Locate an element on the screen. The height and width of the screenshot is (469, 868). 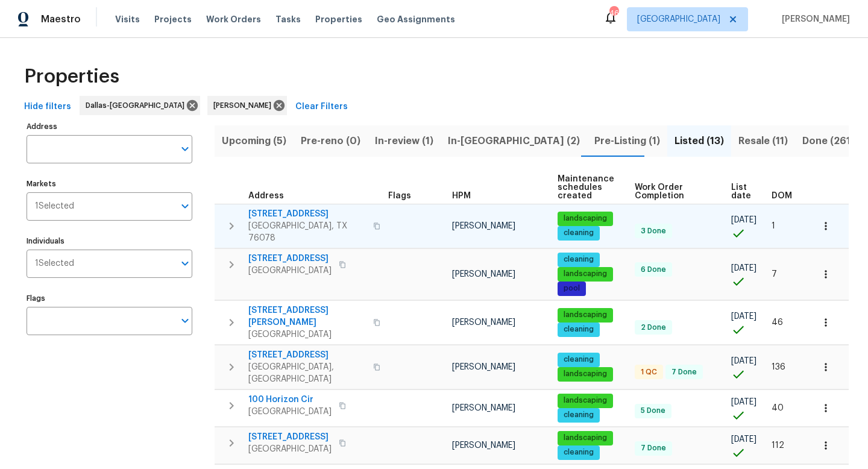
label: Address is located at coordinates (109, 127).